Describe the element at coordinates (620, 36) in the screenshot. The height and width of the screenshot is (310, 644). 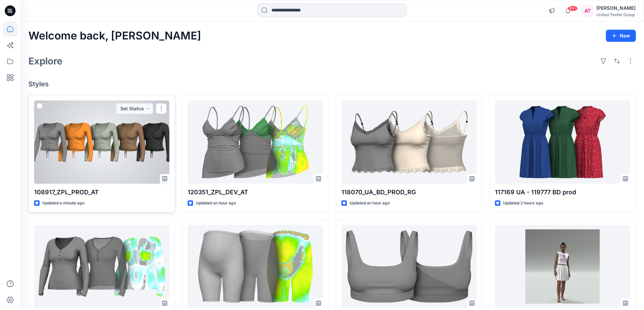
I see `button: New` at that location.